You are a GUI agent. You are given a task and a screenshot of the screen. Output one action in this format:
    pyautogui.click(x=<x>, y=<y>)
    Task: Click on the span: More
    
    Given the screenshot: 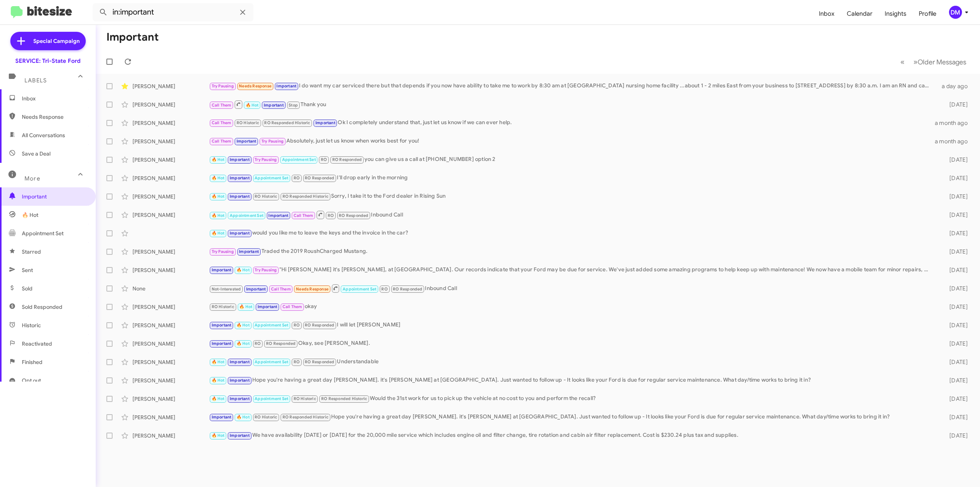 What is the action you would take?
    pyautogui.click(x=32, y=178)
    